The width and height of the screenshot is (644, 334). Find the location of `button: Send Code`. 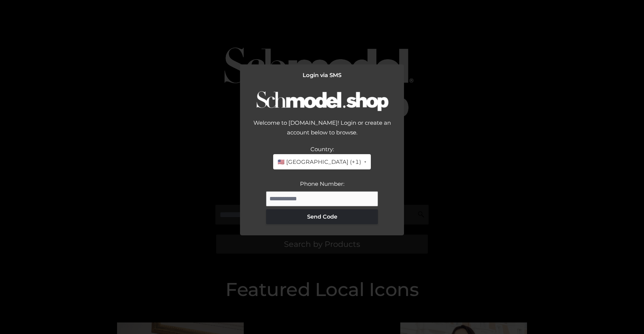

button: Send Code is located at coordinates (322, 216).